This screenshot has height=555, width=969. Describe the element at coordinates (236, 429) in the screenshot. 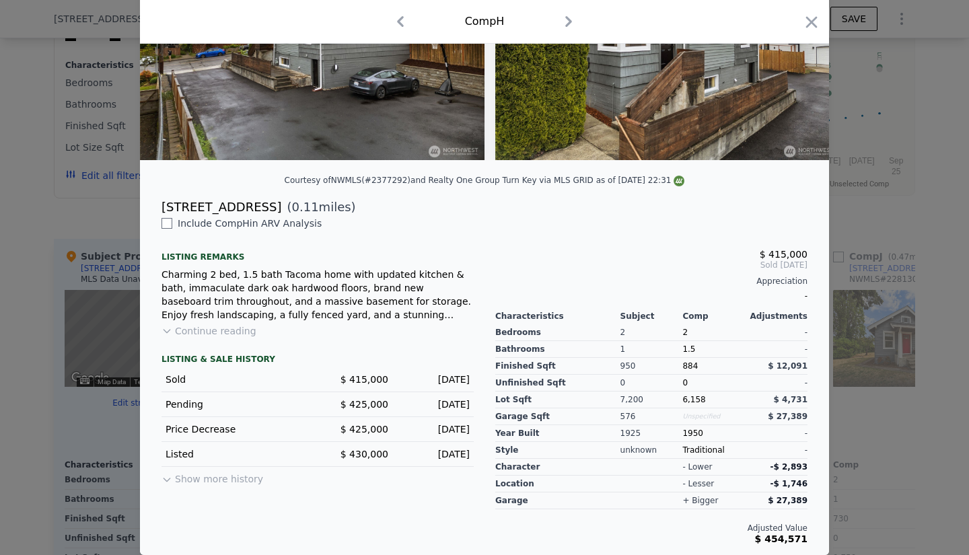

I see `div: Price Decrease` at that location.